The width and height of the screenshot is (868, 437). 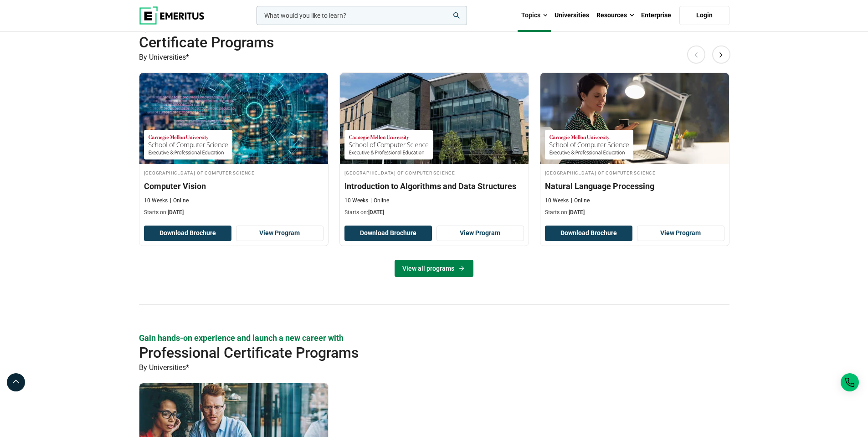 I want to click on button: Next, so click(x=721, y=54).